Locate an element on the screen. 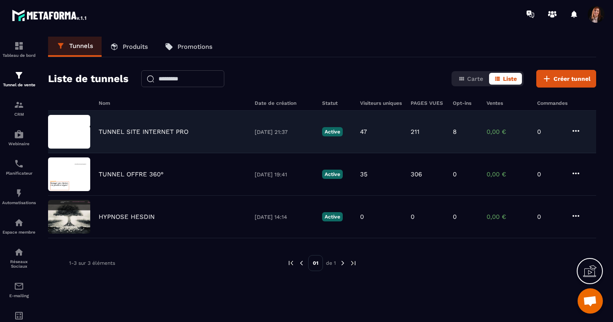  a: Promotions is located at coordinates (188, 47).